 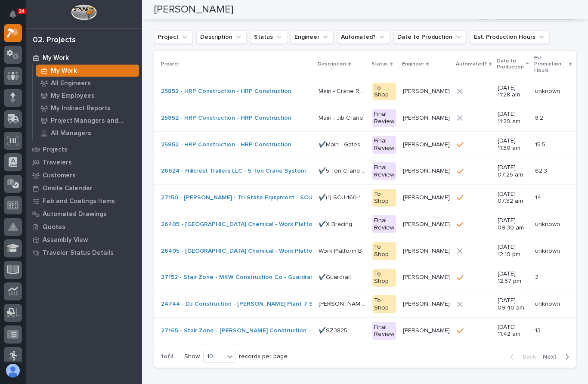 I want to click on a: My Work, so click(x=84, y=58).